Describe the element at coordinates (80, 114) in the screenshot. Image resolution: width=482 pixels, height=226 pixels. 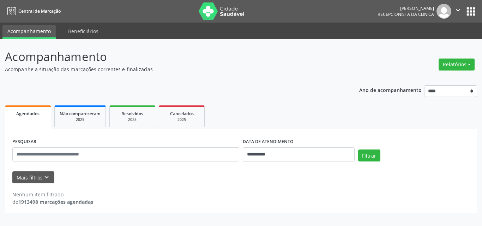
I see `span: Não compareceram` at that location.